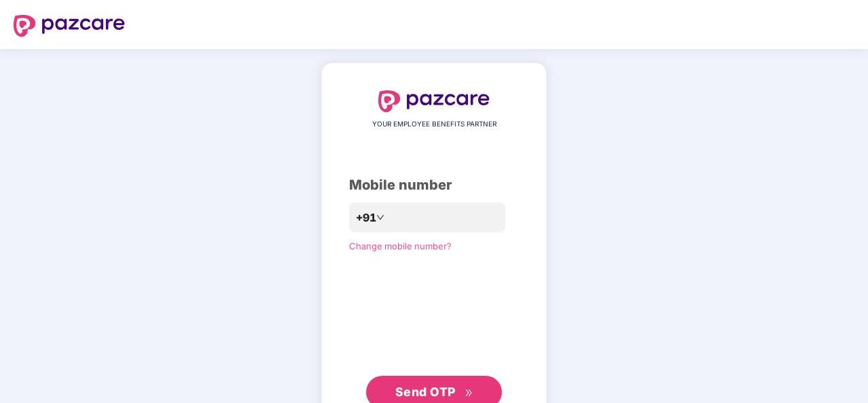  I want to click on a: Change mobile number?, so click(400, 246).